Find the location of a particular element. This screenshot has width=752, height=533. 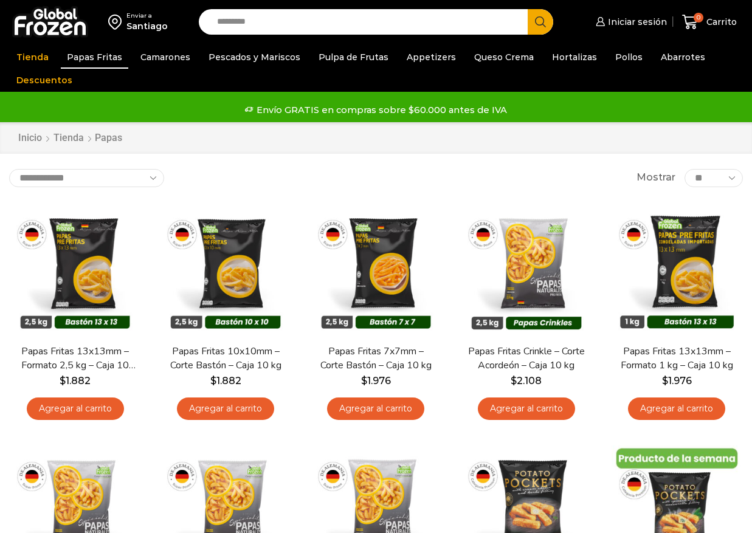

a: Iniciar sesión is located at coordinates (630, 22).